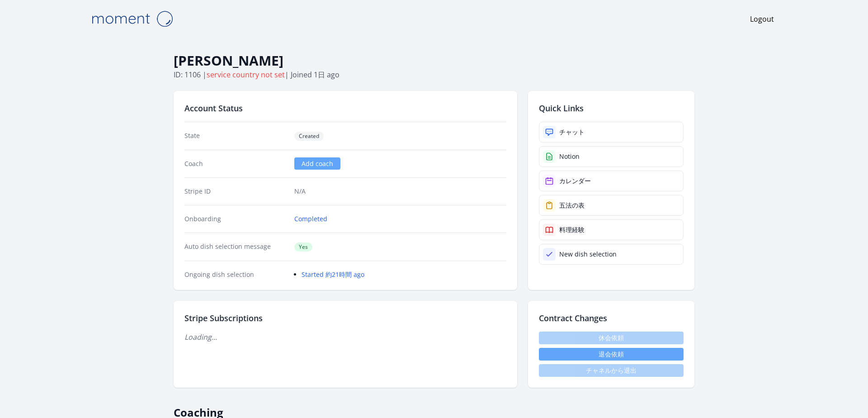 This screenshot has height=418, width=868. What do you see at coordinates (569, 157) in the screenshot?
I see `div: Notion` at bounding box center [569, 157].